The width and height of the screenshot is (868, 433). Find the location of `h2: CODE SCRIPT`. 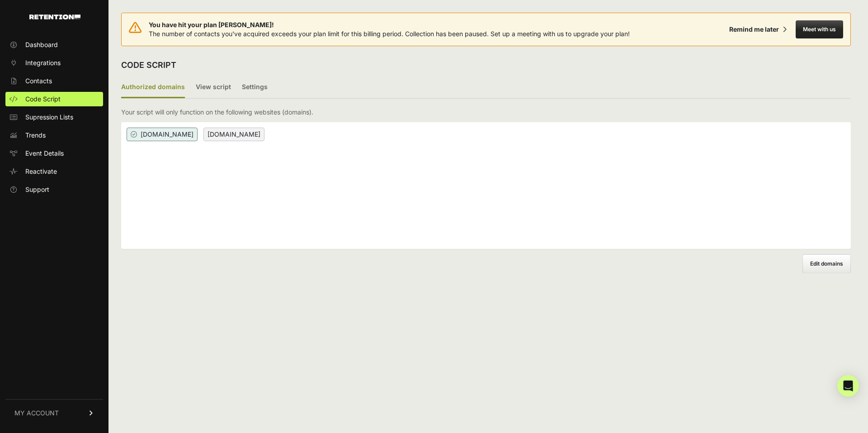

h2: CODE SCRIPT is located at coordinates (149, 65).